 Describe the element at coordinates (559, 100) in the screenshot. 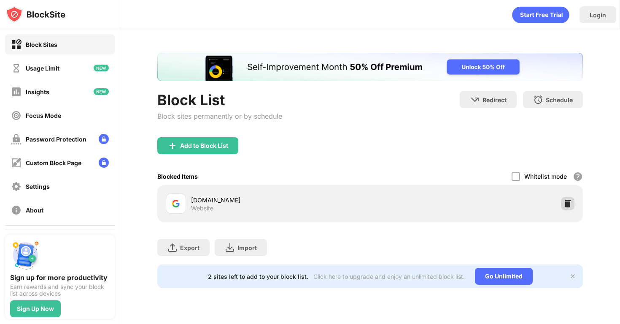

I see `div: Schedule` at that location.